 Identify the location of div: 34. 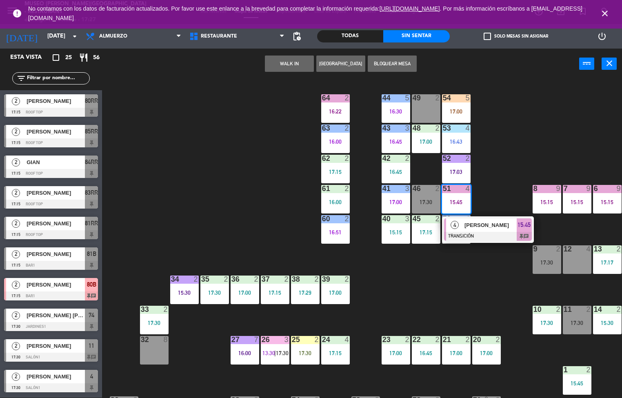
(171, 279).